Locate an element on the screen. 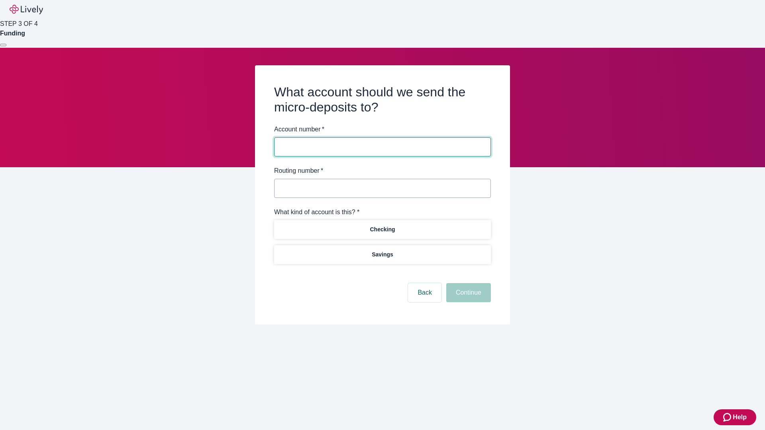 The height and width of the screenshot is (430, 765). button: Back is located at coordinates (425, 293).